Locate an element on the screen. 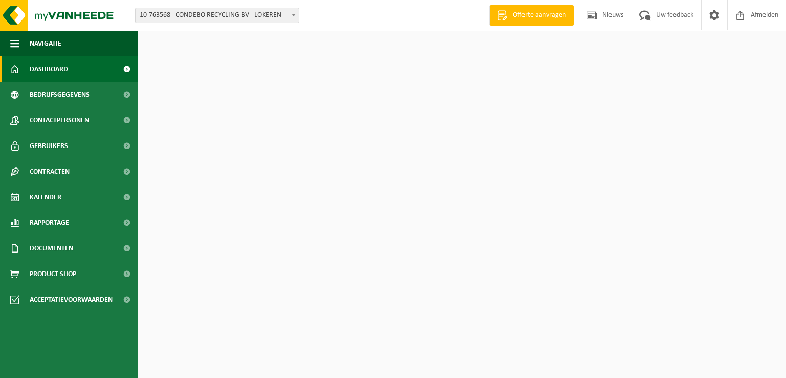 This screenshot has height=378, width=786. span: Acceptatievoorwaarden is located at coordinates (71, 299).